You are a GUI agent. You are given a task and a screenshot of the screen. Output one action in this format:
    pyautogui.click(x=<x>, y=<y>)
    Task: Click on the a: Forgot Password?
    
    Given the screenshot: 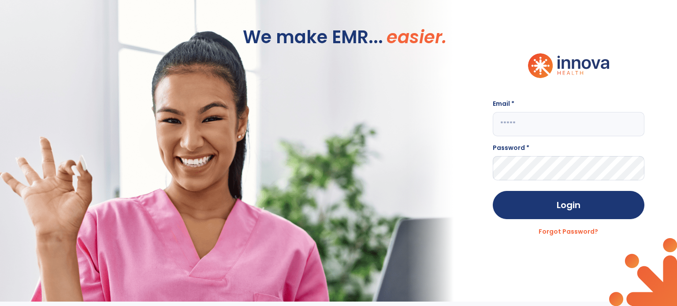 What is the action you would take?
    pyautogui.click(x=569, y=232)
    